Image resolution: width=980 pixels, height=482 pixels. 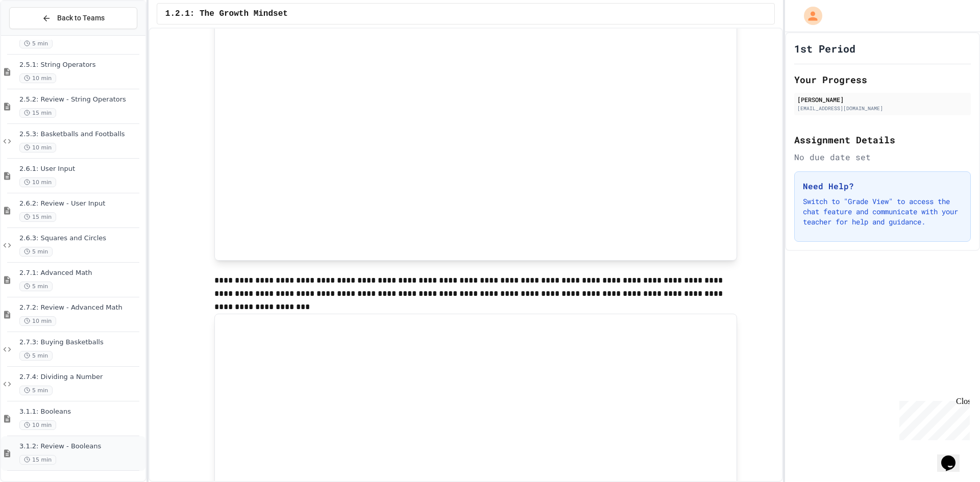 What do you see at coordinates (227, 14) in the screenshot?
I see `span: 1.2.1: The Growth Mindset` at bounding box center [227, 14].